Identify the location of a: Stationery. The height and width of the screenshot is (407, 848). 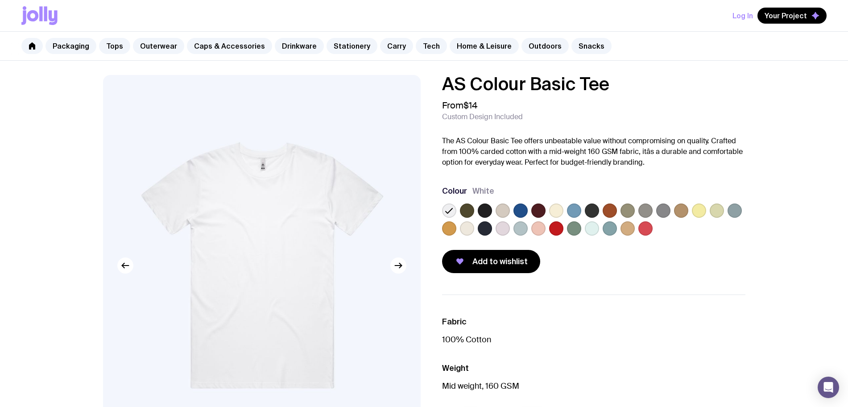
(352, 46).